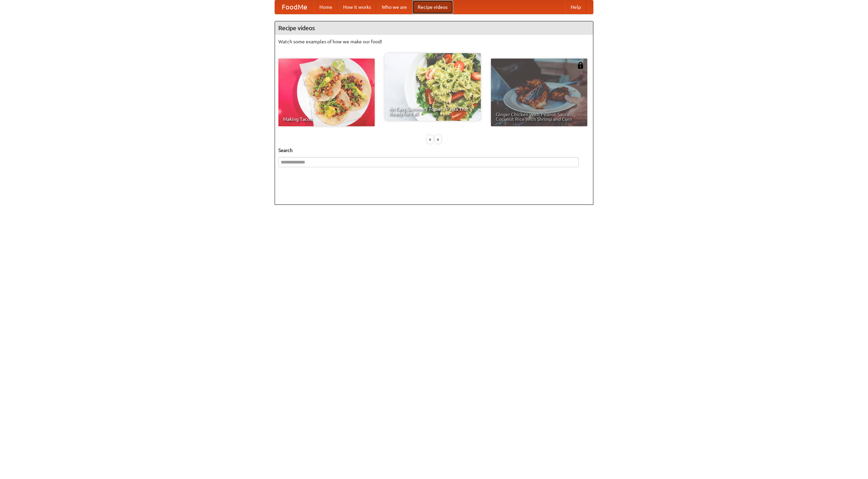 Image resolution: width=868 pixels, height=479 pixels. I want to click on span: An Easy, Summery Tomato Pasta That's Ready for Fall, so click(432, 112).